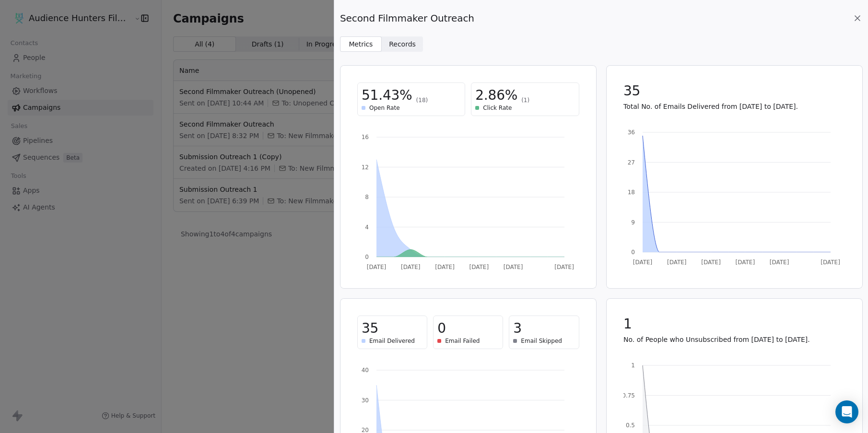  Describe the element at coordinates (387, 95) in the screenshot. I see `span: 51.43%` at that location.